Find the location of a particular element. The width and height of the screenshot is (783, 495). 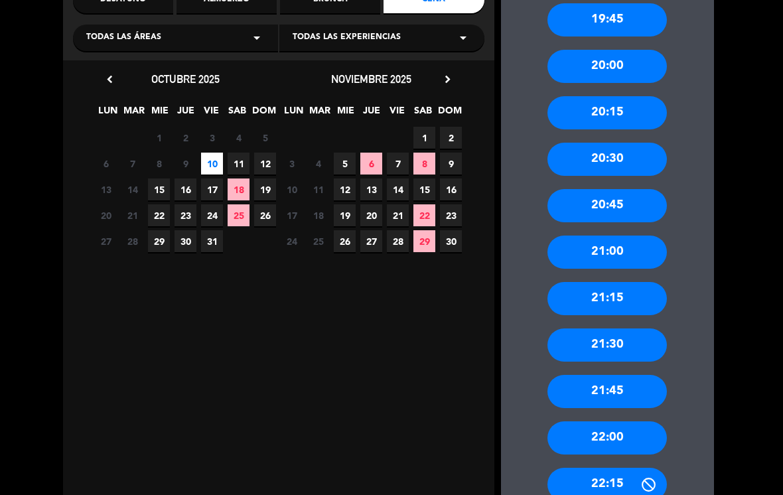

div: 20:45 is located at coordinates (608, 206).